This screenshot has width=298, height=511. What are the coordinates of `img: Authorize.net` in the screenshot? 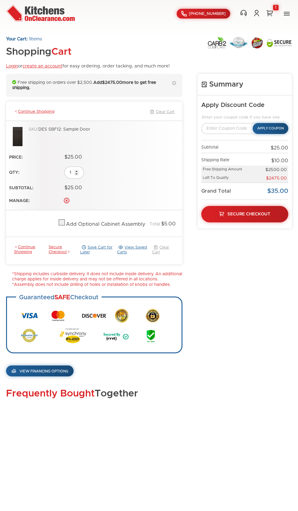 It's located at (29, 335).